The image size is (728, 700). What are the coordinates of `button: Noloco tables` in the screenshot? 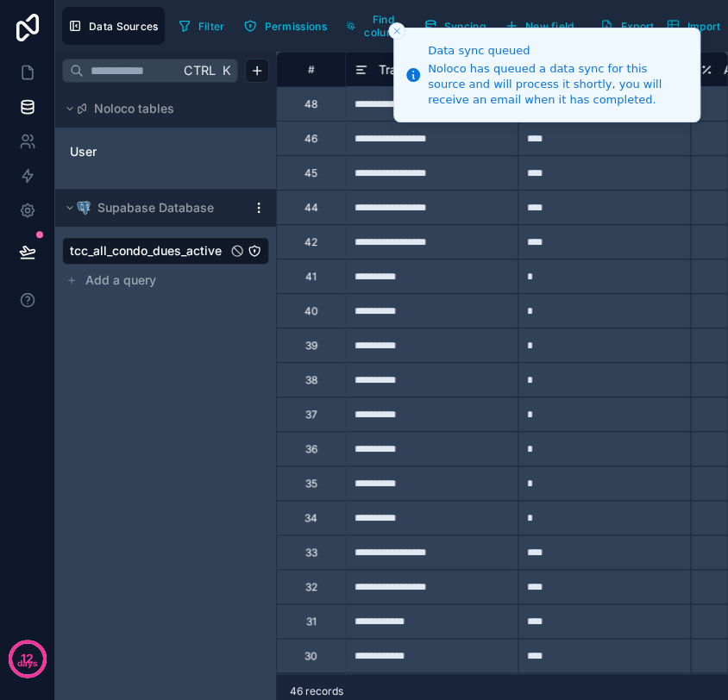 It's located at (160, 108).